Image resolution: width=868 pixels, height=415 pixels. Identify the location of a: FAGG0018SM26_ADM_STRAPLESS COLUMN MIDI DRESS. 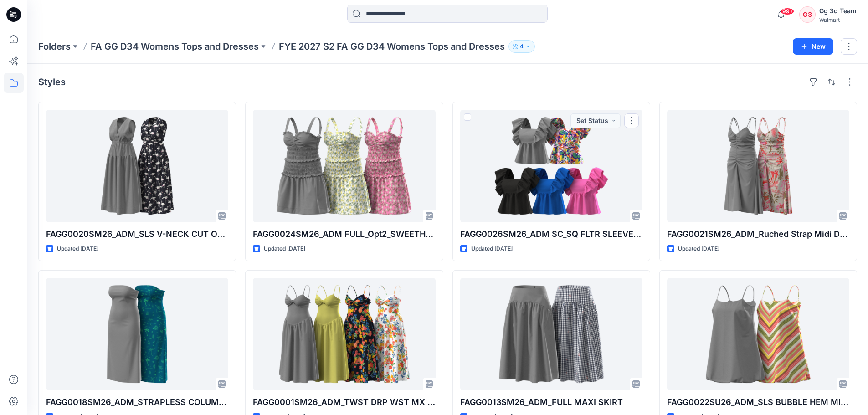
(138, 334).